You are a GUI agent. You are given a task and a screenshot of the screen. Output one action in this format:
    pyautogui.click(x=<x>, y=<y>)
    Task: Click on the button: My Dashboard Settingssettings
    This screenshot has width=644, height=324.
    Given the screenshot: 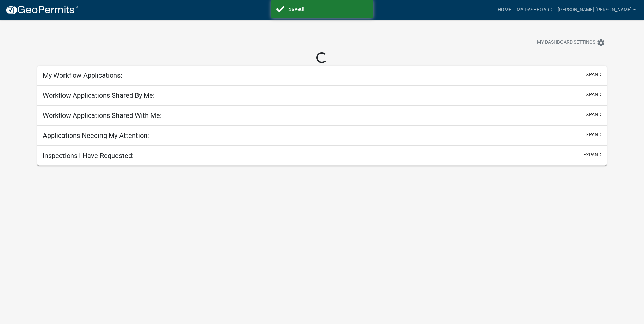 What is the action you would take?
    pyautogui.click(x=571, y=42)
    